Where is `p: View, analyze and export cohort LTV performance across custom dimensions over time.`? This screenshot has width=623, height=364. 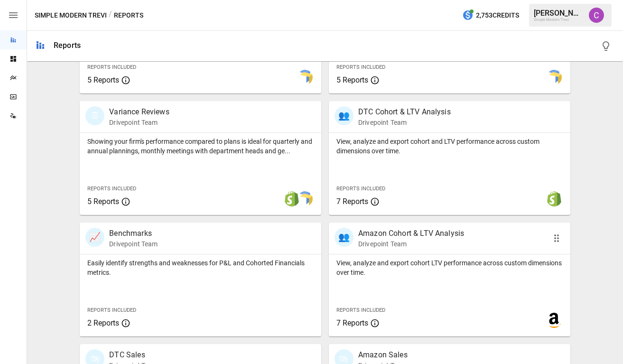
p: View, analyze and export cohort LTV performance across custom dimensions over time. is located at coordinates (449, 267).